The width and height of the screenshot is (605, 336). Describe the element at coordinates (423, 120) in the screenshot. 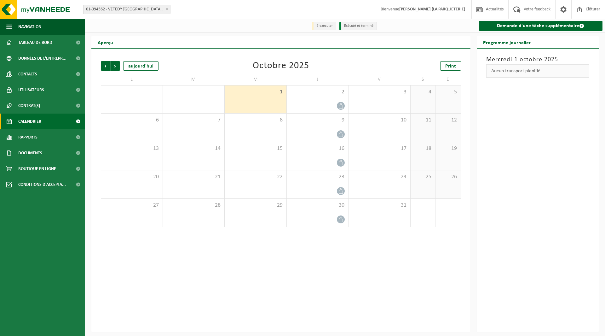

I see `span: 11` at that location.